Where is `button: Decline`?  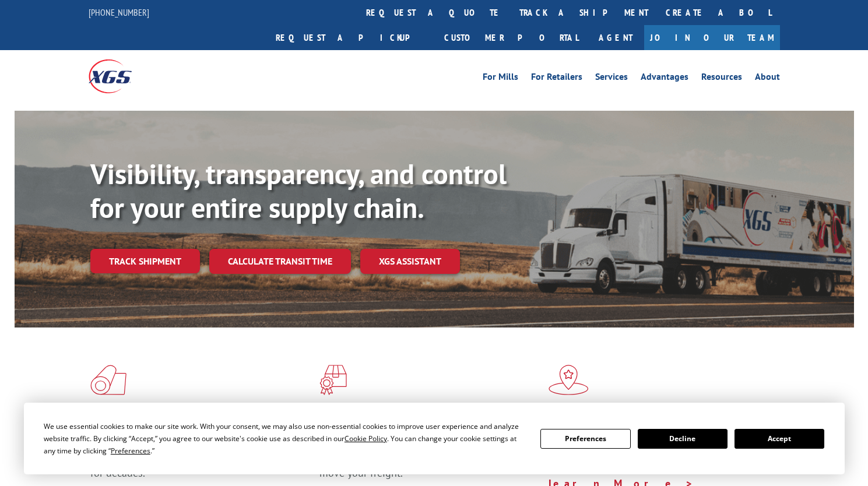
button: Decline is located at coordinates (683, 439).